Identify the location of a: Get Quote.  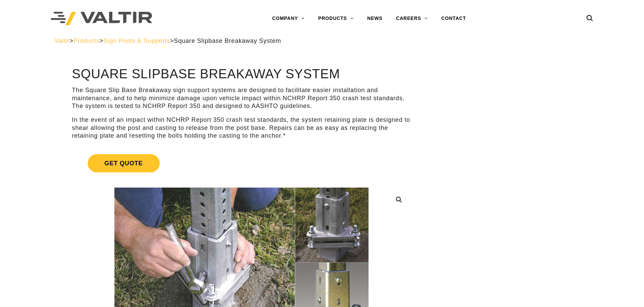
(241, 164).